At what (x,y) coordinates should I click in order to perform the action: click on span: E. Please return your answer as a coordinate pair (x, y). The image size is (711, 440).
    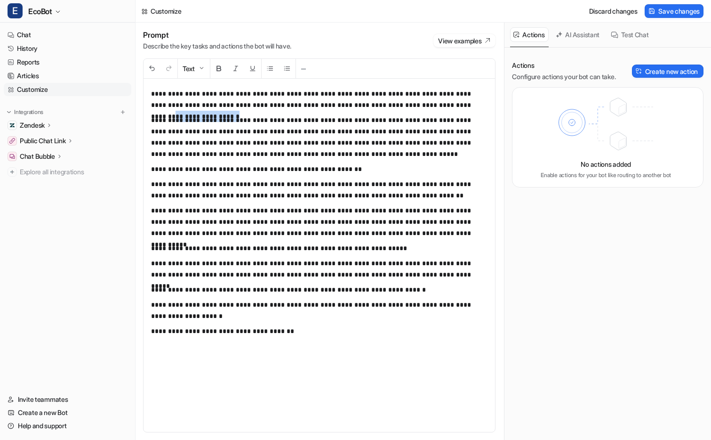
    Looking at the image, I should click on (15, 11).